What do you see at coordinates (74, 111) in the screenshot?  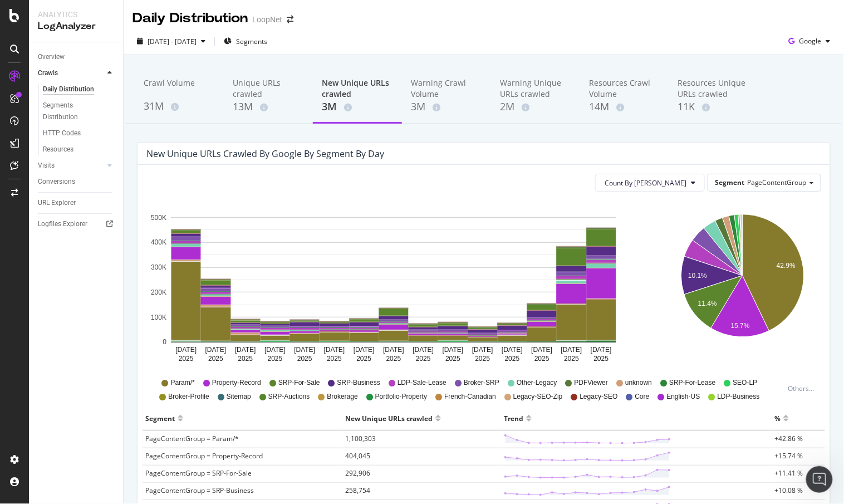 I see `div: Segments Distribution` at bounding box center [74, 111].